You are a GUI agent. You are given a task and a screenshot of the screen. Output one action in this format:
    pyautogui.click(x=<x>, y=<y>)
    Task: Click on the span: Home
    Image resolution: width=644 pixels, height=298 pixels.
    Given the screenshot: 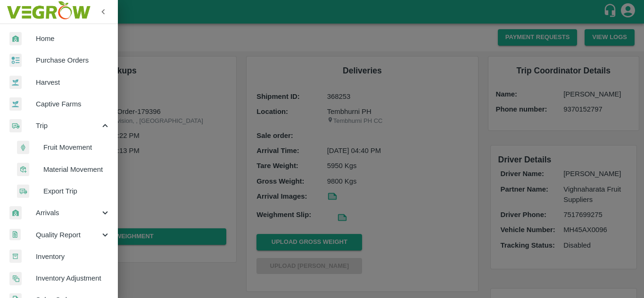 What is the action you would take?
    pyautogui.click(x=73, y=39)
    